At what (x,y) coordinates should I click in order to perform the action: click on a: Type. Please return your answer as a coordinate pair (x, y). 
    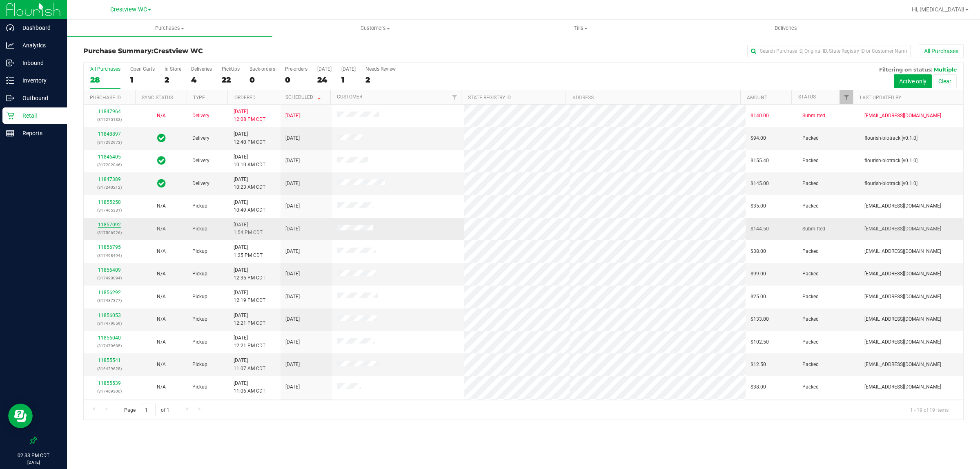
    Looking at the image, I should click on (199, 98).